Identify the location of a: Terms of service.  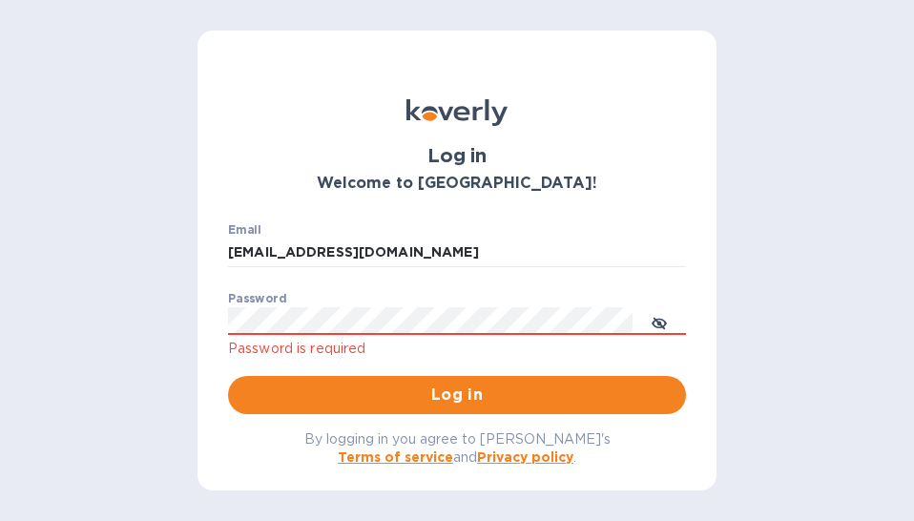
(395, 457).